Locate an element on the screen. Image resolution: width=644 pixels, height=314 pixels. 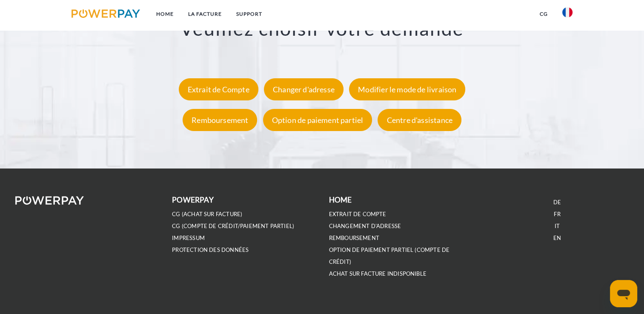
a: LA FACTURE is located at coordinates (205, 14).